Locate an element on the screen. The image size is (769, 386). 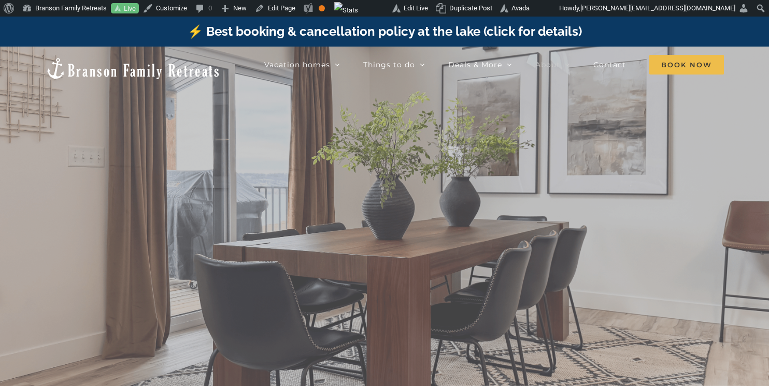
a: Things to do is located at coordinates (394, 65).